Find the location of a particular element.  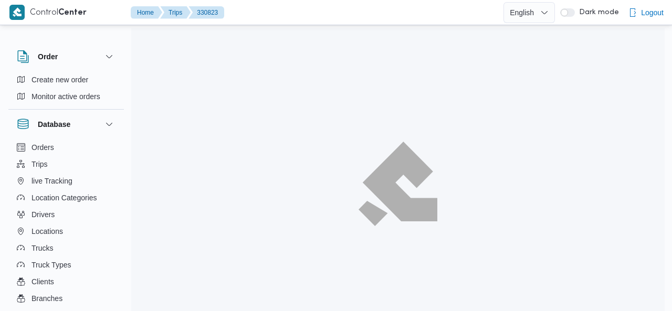

span: Location Categories is located at coordinates (64, 198).